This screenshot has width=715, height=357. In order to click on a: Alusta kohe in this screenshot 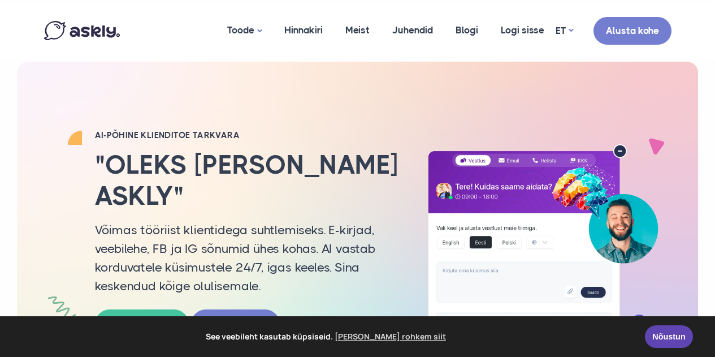, I will do `click(633, 31)`.